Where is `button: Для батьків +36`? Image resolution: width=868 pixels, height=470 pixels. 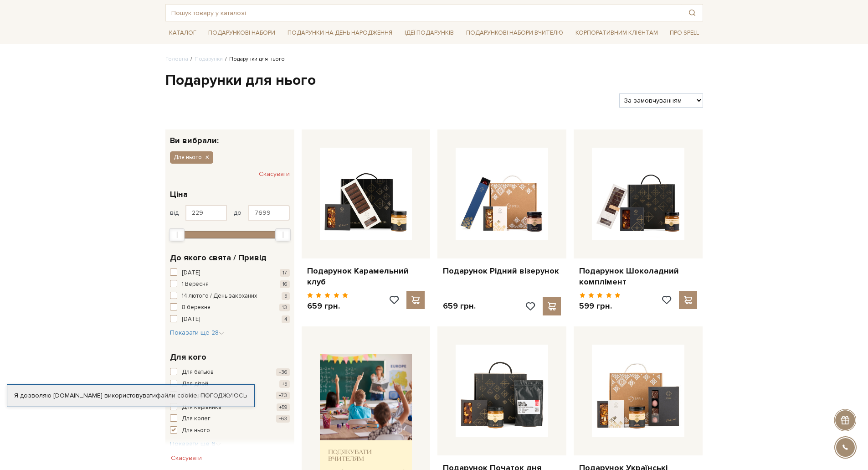 button: Для батьків +36 is located at coordinates (229, 373).